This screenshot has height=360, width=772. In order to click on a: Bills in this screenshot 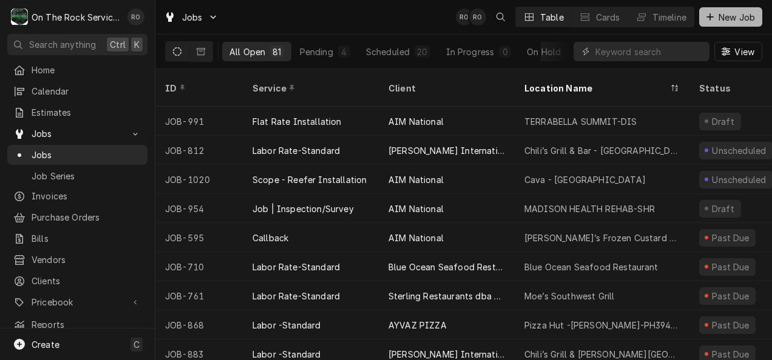, I will do `click(77, 238)`.